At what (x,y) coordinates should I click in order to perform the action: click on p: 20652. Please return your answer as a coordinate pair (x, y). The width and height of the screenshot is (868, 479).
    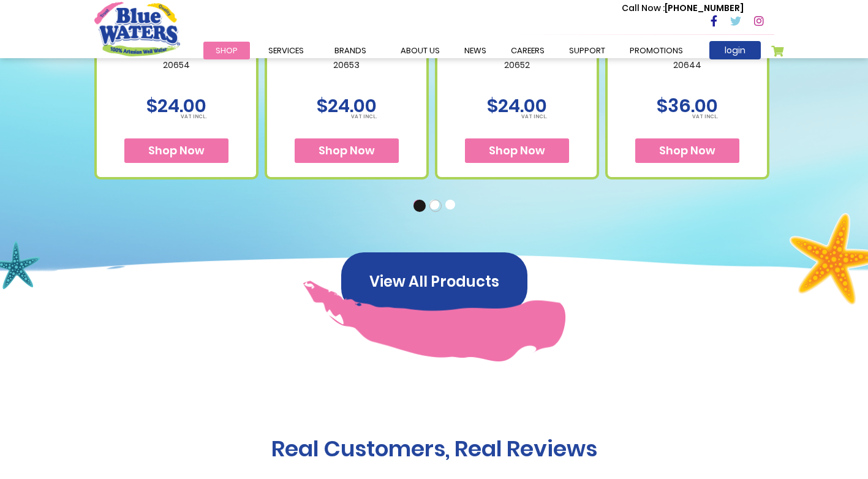
    Looking at the image, I should click on (517, 73).